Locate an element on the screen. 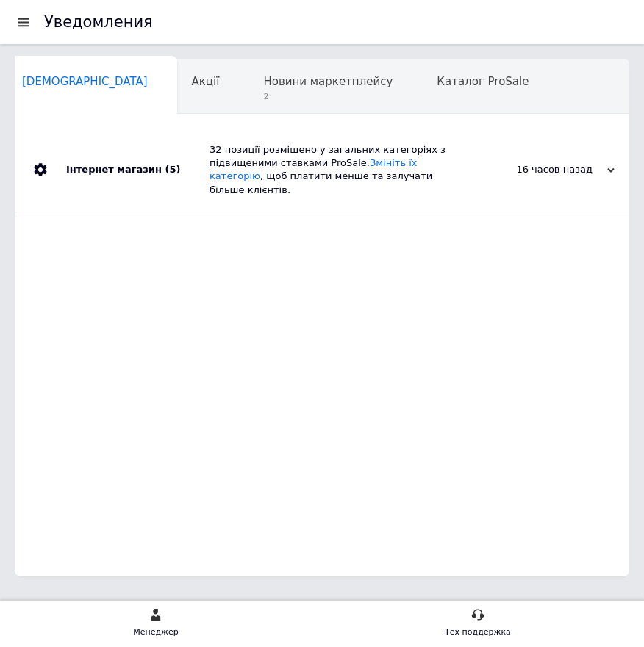 The width and height of the screenshot is (644, 647). div: Інтернет магазин is located at coordinates (138, 170).